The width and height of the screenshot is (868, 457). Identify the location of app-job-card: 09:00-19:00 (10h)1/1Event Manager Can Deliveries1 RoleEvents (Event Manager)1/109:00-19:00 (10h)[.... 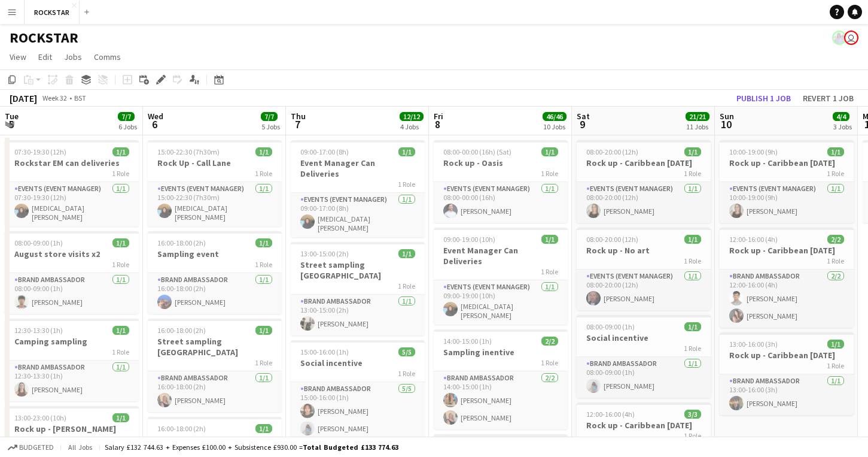
(501, 276).